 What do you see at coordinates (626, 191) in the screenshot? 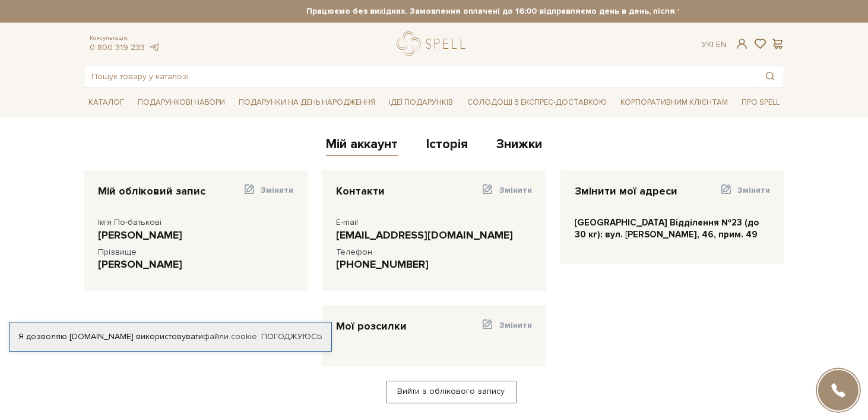
I see `div: Змінити мої адреси` at bounding box center [626, 191].